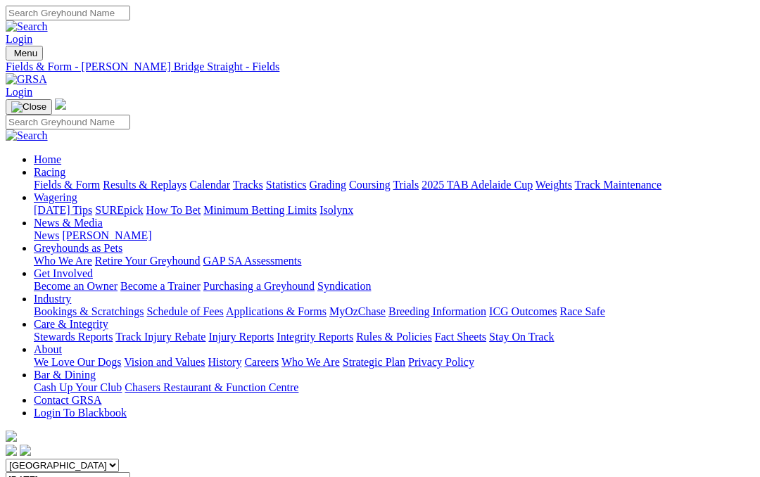 The height and width of the screenshot is (477, 760). What do you see at coordinates (241, 336) in the screenshot?
I see `a: Injury Reports` at bounding box center [241, 336].